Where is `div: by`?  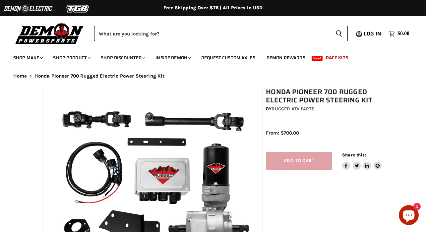
div: by is located at coordinates (326, 109).